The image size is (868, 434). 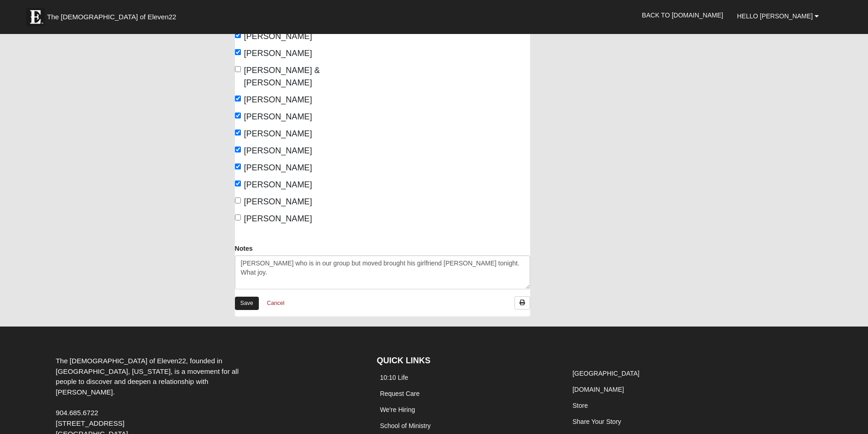 What do you see at coordinates (466, 361) in the screenshot?
I see `h4: QUICK LINKS` at bounding box center [466, 361].